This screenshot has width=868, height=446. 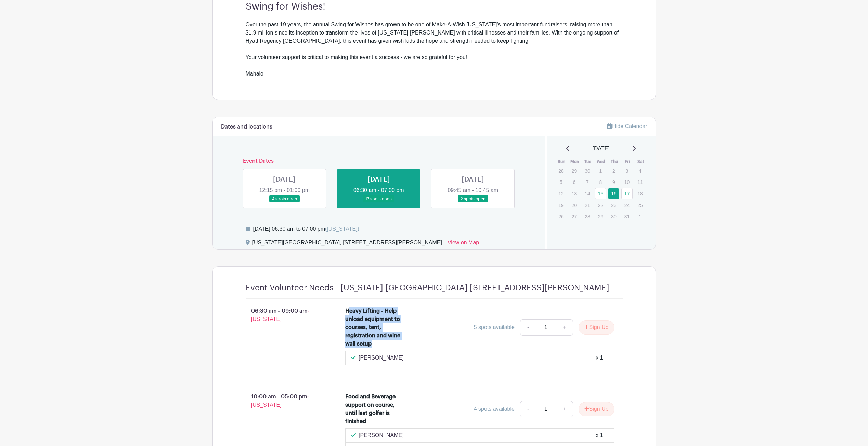 I want to click on p: 22, so click(x=601, y=205).